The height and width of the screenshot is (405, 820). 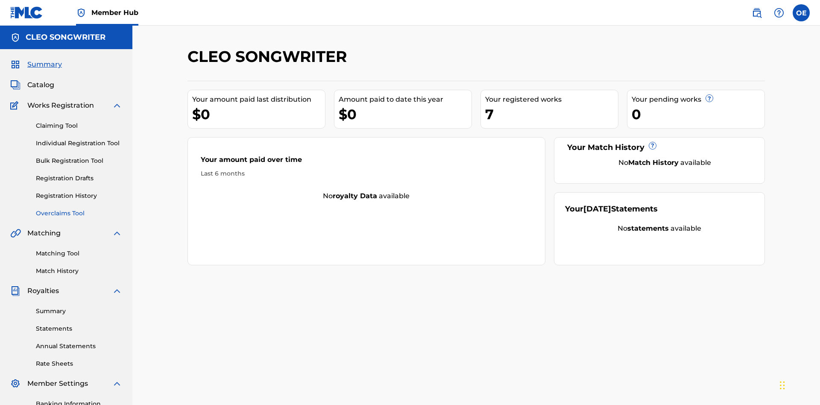 I want to click on h2: CLEO SONGWRITER, so click(x=269, y=56).